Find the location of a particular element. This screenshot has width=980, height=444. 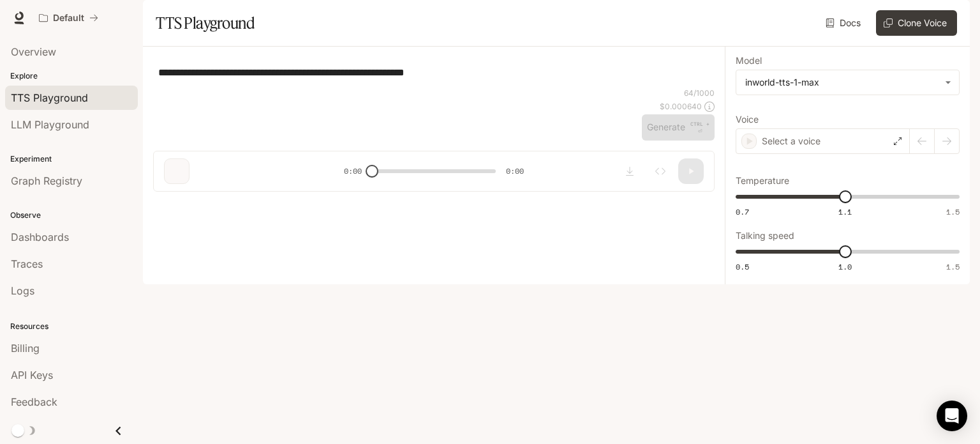

span: 0.7 is located at coordinates (742, 211).